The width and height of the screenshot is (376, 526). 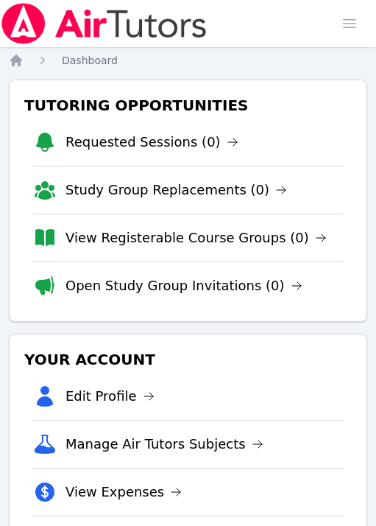 I want to click on nav: Breadcrumb, so click(x=188, y=60).